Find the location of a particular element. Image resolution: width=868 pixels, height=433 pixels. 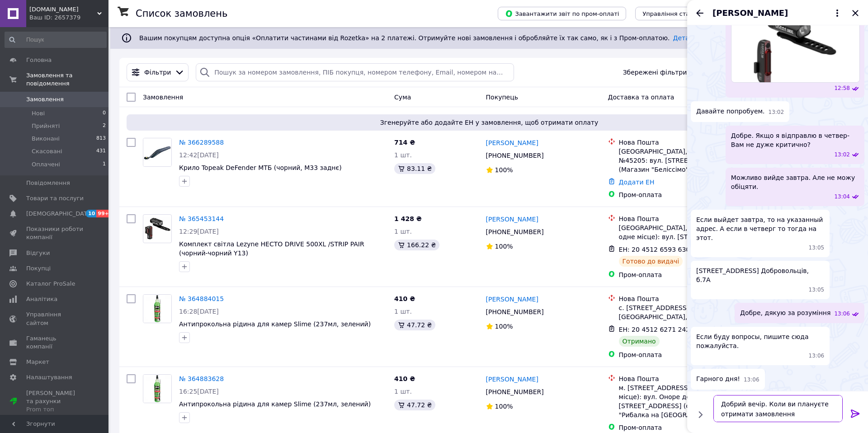

span: Прийняті is located at coordinates (45, 126).